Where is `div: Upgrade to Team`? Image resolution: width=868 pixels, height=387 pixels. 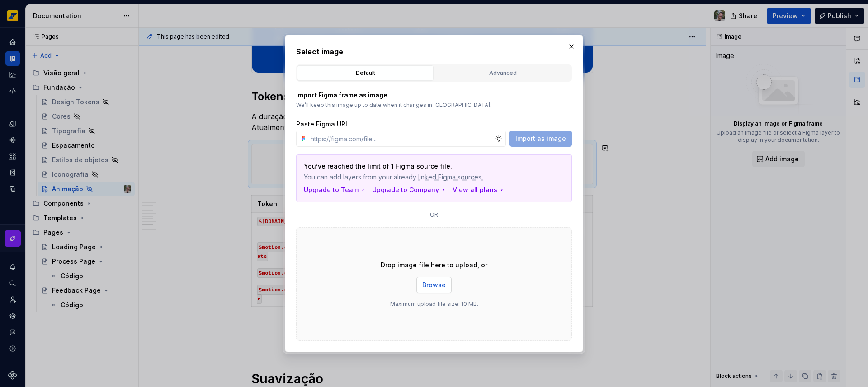
div: Upgrade to Team is located at coordinates (335, 189).